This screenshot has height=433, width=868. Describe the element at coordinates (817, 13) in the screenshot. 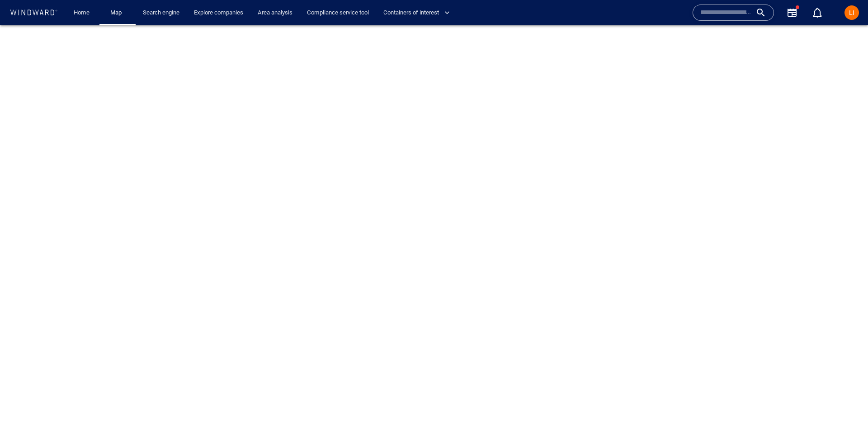

I see `div: Notification center` at that location.